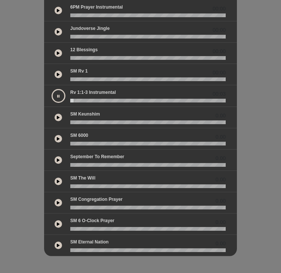  Describe the element at coordinates (219, 94) in the screenshot. I see `span: 00:03` at that location.